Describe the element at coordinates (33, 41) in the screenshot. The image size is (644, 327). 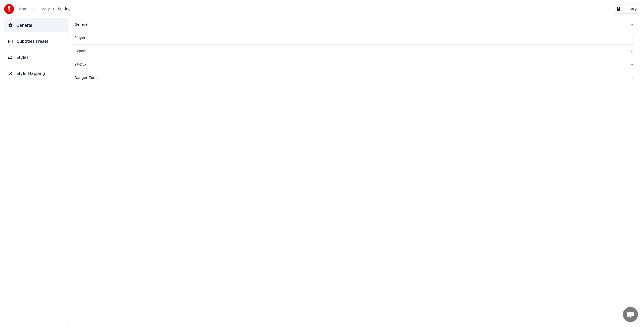
I see `span: Subtitles Preset` at that location.